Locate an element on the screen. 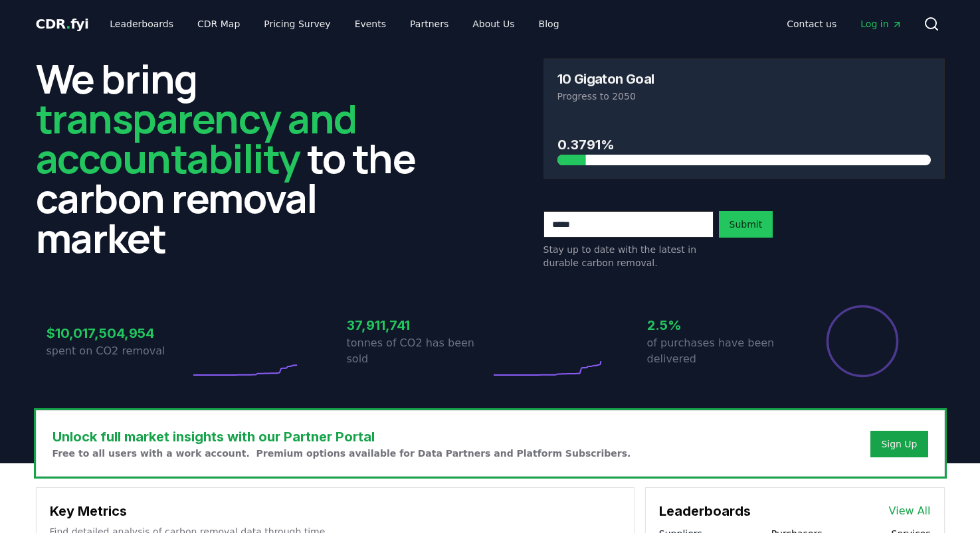 The width and height of the screenshot is (980, 533). h2: We bring to the carbon removal market is located at coordinates (237, 158).